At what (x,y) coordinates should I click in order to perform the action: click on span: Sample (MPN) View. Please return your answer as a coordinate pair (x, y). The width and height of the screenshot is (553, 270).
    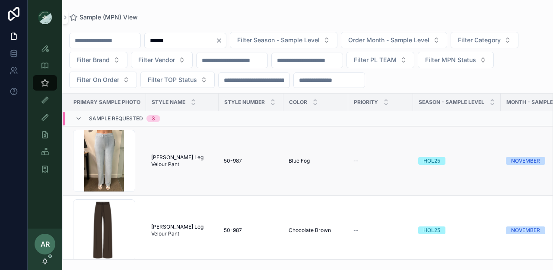
    Looking at the image, I should click on (108, 17).